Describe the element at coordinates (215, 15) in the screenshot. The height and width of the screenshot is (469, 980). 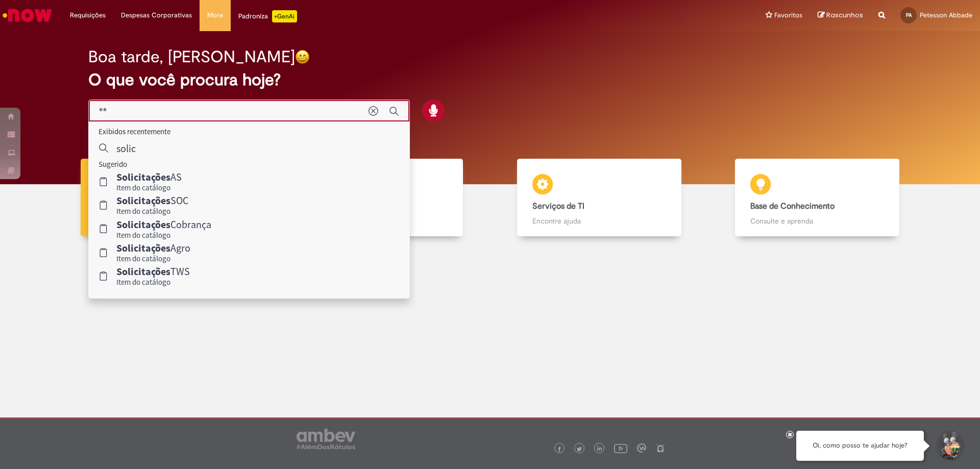
I see `span: More` at that location.